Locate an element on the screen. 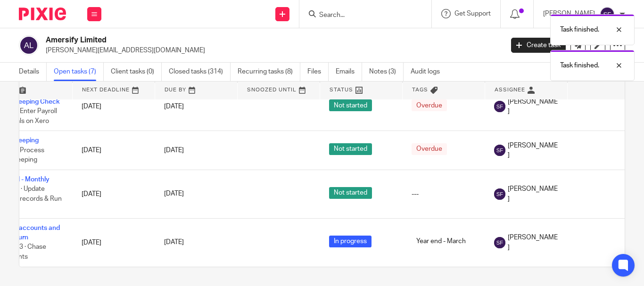  a: Closed tasks (314) is located at coordinates (199, 72).